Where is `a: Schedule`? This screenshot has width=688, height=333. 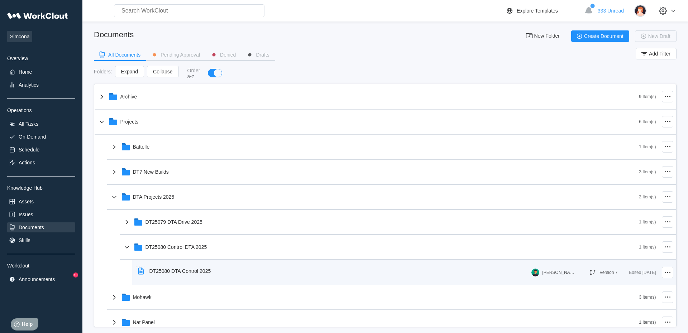
a: Schedule is located at coordinates (41, 150).